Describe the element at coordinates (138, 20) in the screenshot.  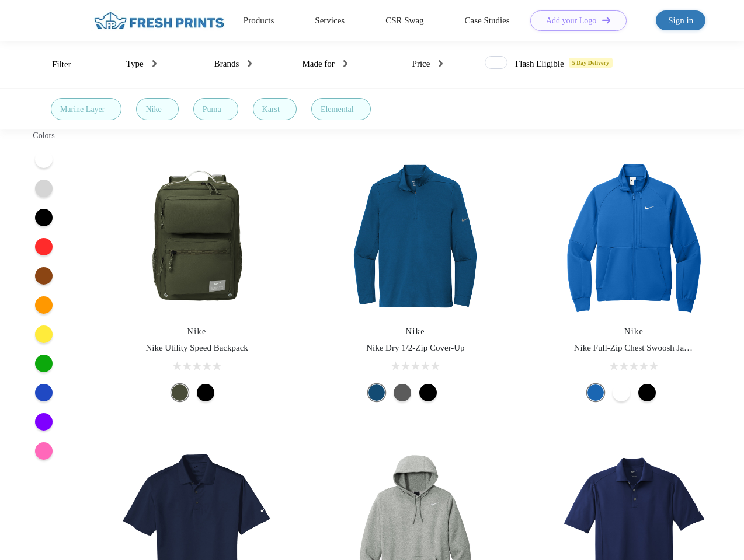
I see `img: fo%20logo%202.webp` at that location.